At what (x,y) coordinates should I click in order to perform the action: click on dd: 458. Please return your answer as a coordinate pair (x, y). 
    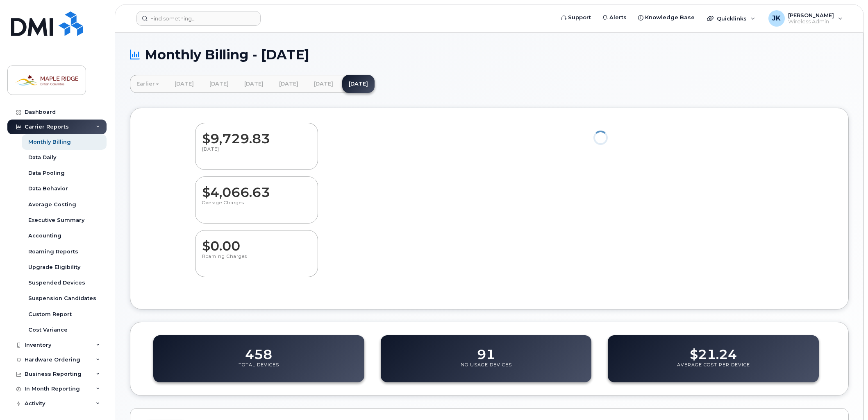
    Looking at the image, I should click on (259, 351).